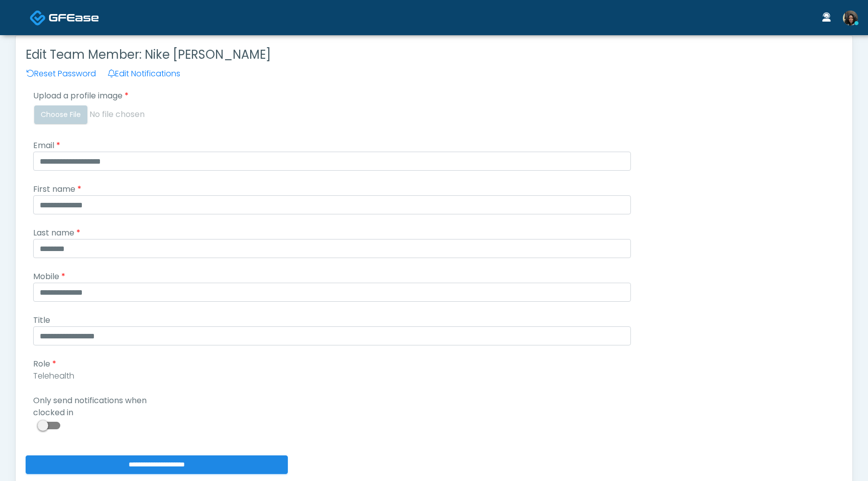 Image resolution: width=868 pixels, height=481 pixels. I want to click on label: Email, so click(93, 146).